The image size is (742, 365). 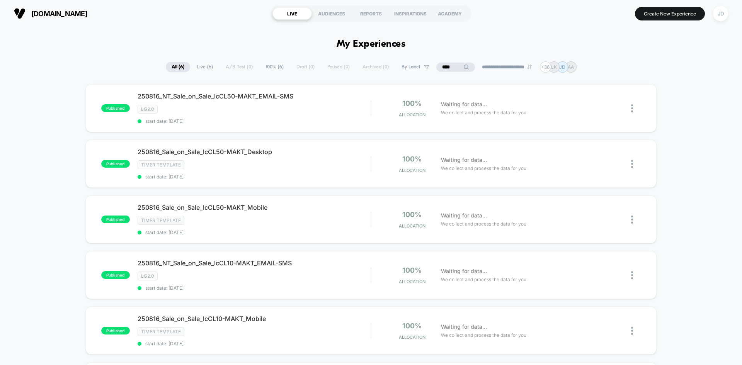 What do you see at coordinates (292, 14) in the screenshot?
I see `div: LIVE` at bounding box center [292, 14].